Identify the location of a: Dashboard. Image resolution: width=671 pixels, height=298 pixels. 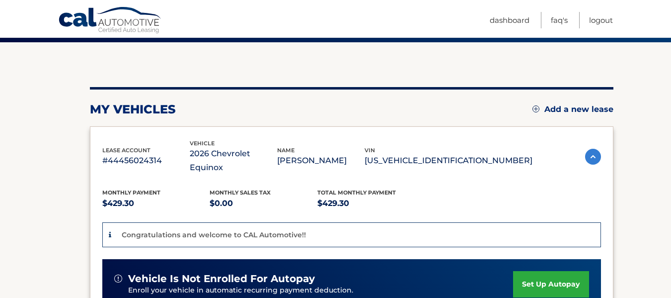
(510, 20).